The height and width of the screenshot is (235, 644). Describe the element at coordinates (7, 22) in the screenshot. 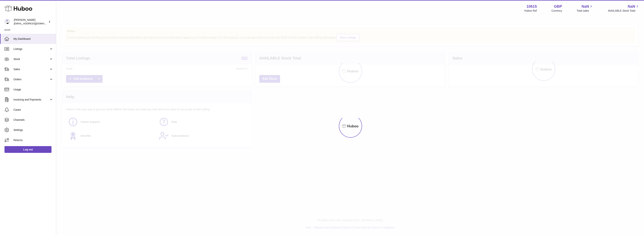

I see `img: internalAdmin-10615@internal.huboo.com` at that location.